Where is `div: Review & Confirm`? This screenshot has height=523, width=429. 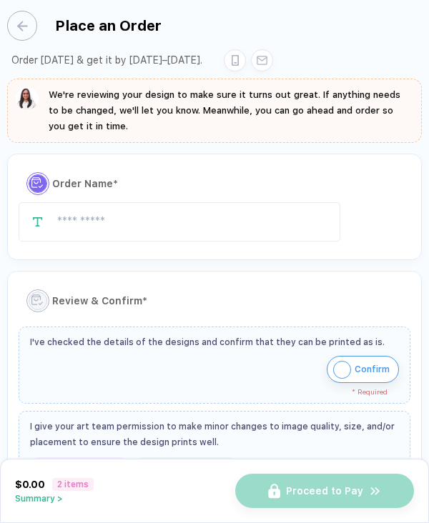
div: Review & Confirm is located at coordinates (231, 301).